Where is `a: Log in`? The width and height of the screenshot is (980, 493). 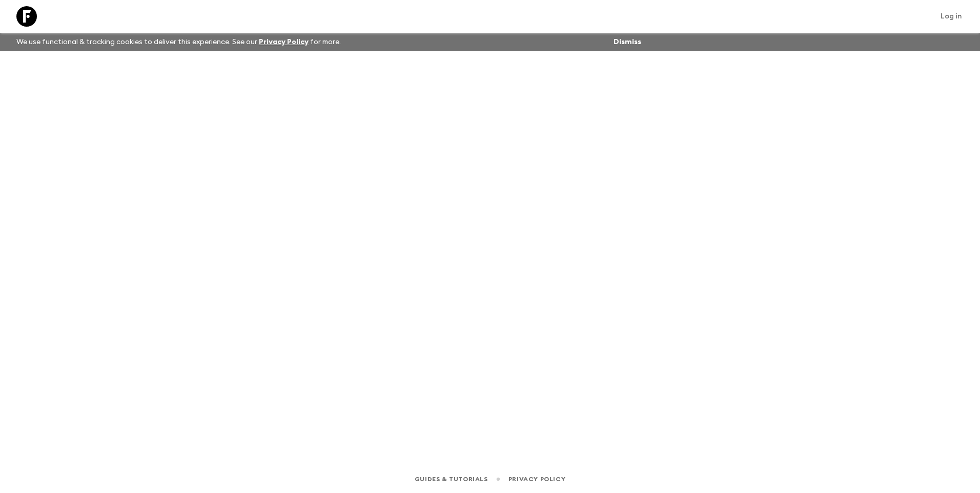
a: Log in is located at coordinates (951, 16).